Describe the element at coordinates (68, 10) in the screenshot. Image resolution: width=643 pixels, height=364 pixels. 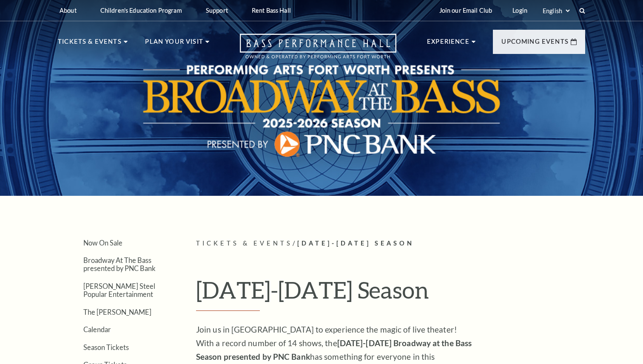
I see `p: About` at that location.